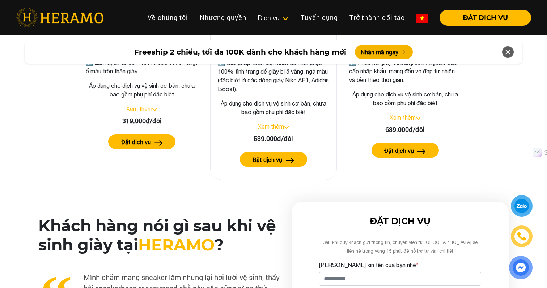 Image resolution: width=547 pixels, height=288 pixels. Describe the element at coordinates (142, 121) in the screenshot. I see `div: 319.000đ/đôi` at that location.